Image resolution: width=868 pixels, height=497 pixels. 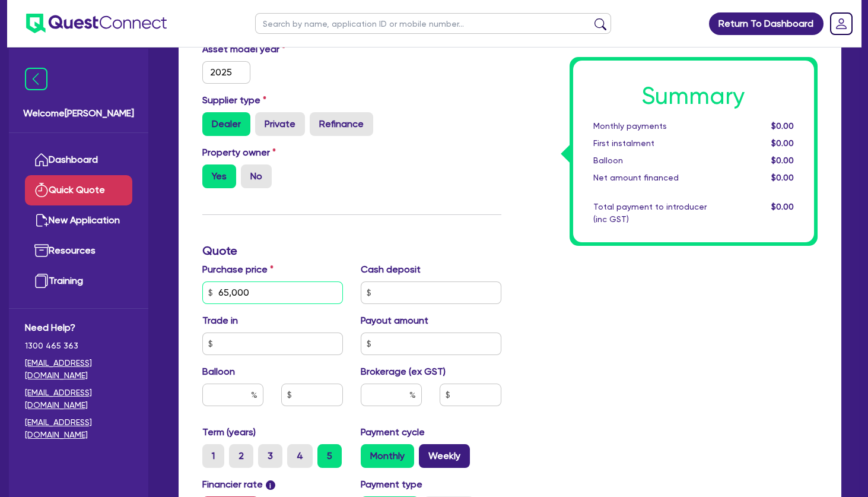 What do you see at coordinates (393, 433) in the screenshot?
I see `label: Payment cycle` at bounding box center [393, 433].